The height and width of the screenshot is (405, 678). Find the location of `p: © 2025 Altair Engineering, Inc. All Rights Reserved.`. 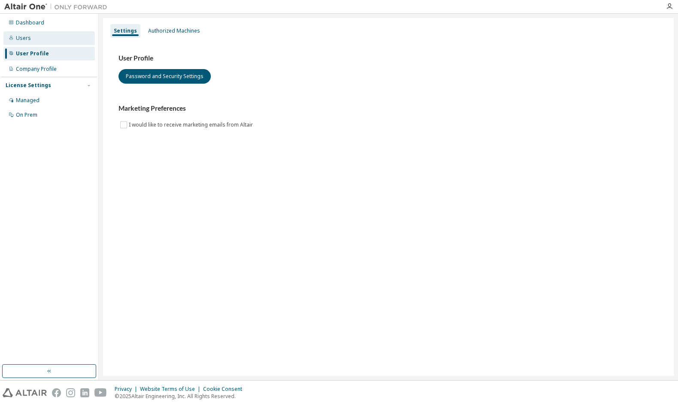

p: © 2025 Altair Engineering, Inc. All Rights Reserved. is located at coordinates (181, 396).